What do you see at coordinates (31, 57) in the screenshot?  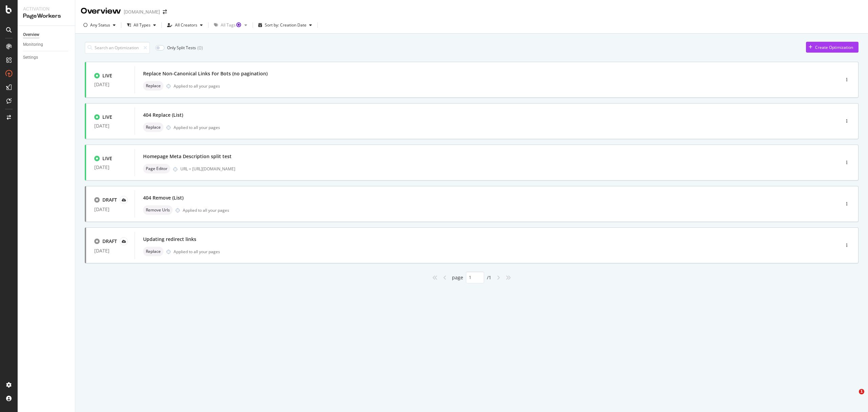 I see `div: Settings` at bounding box center [31, 57].